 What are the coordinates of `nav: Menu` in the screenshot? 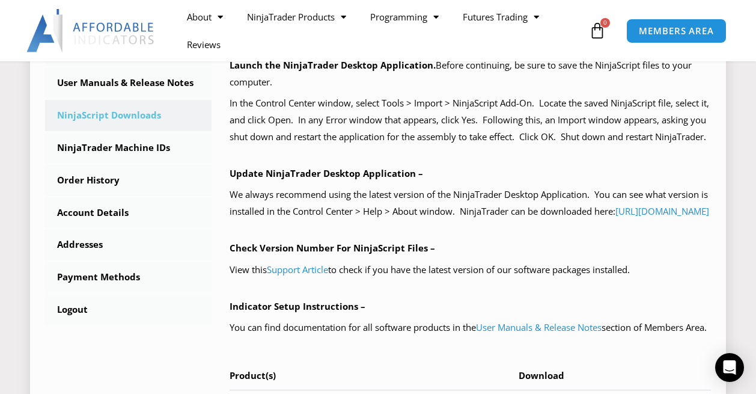 It's located at (380, 31).